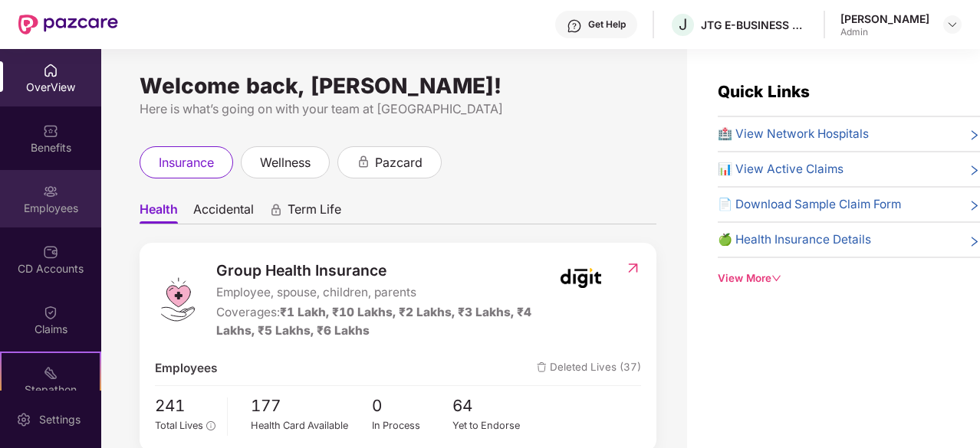  Describe the element at coordinates (413, 426) in the screenshot. I see `div: In Process` at that location.